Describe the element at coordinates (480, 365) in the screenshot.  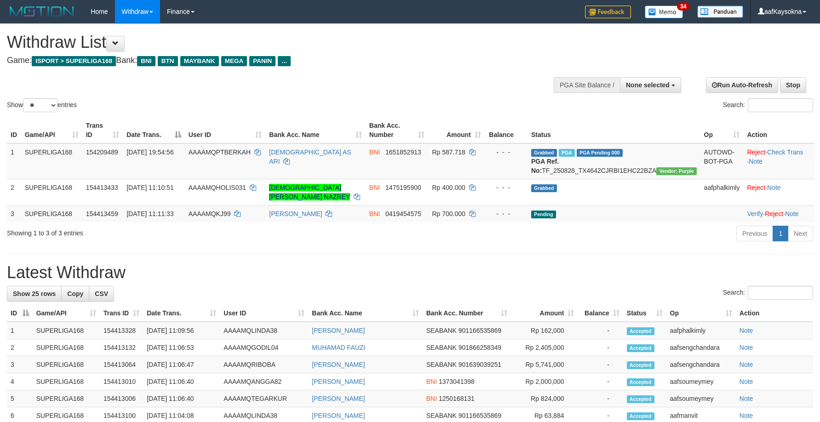
I see `span: Copy 901639039251 to clipboard` at that location.